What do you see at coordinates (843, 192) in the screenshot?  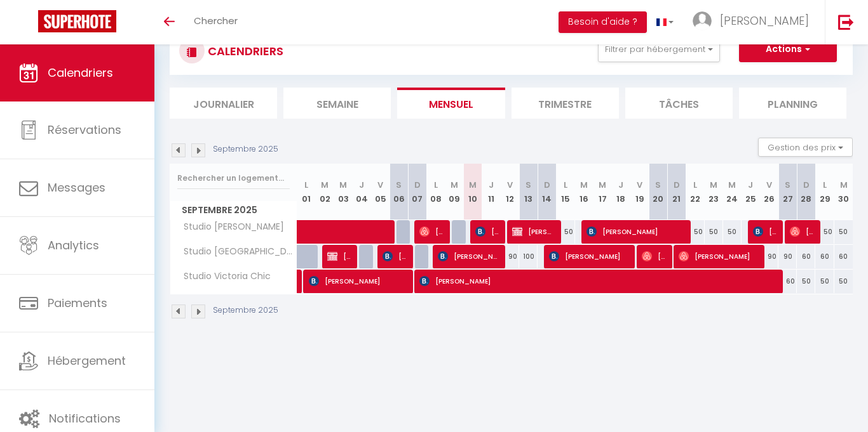 I see `th: 30` at bounding box center [843, 192].